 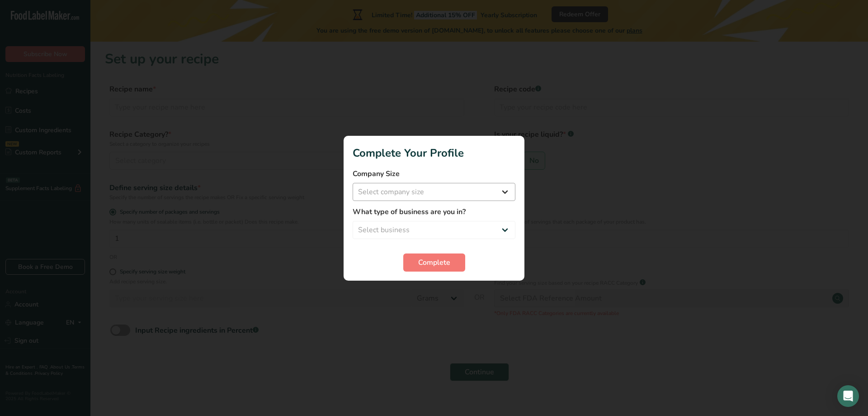 What do you see at coordinates (434, 262) in the screenshot?
I see `span: Complete` at bounding box center [434, 262].